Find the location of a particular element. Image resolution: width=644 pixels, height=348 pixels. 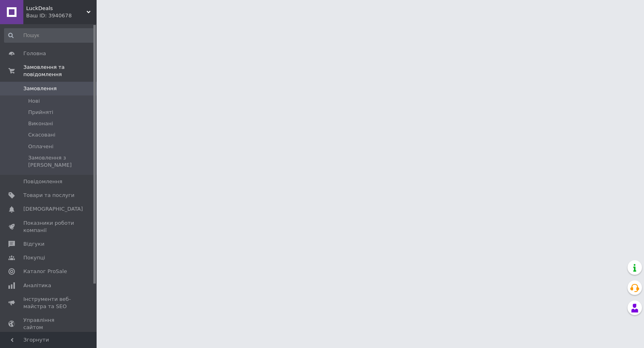

span: Скасовані is located at coordinates (42, 134).